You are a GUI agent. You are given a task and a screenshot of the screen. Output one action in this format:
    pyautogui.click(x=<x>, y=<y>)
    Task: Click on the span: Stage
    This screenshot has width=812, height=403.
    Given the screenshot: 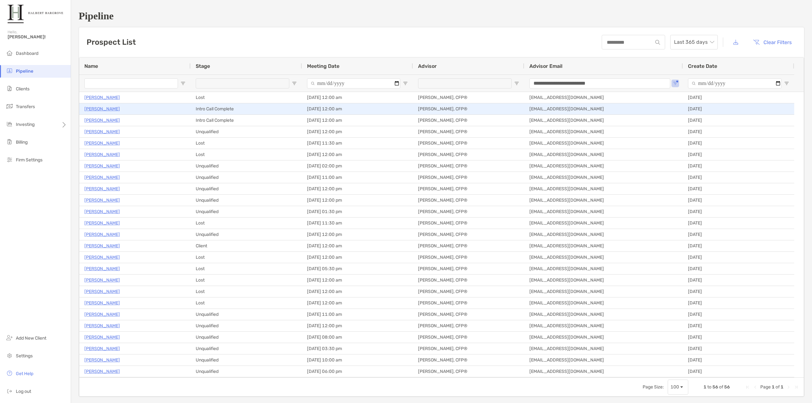 What is the action you would take?
    pyautogui.click(x=203, y=66)
    